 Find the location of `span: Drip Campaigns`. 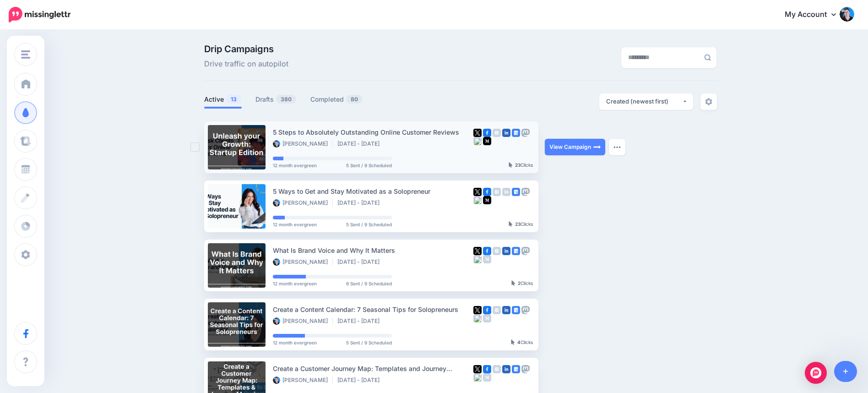

span: Drip Campaigns is located at coordinates (246, 49).